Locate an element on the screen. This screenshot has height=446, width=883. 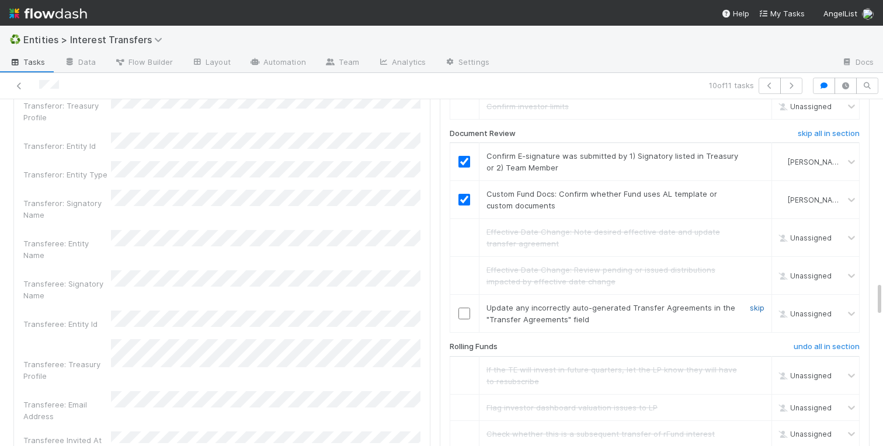
div: Transferee: Entity Id is located at coordinates (67, 324).